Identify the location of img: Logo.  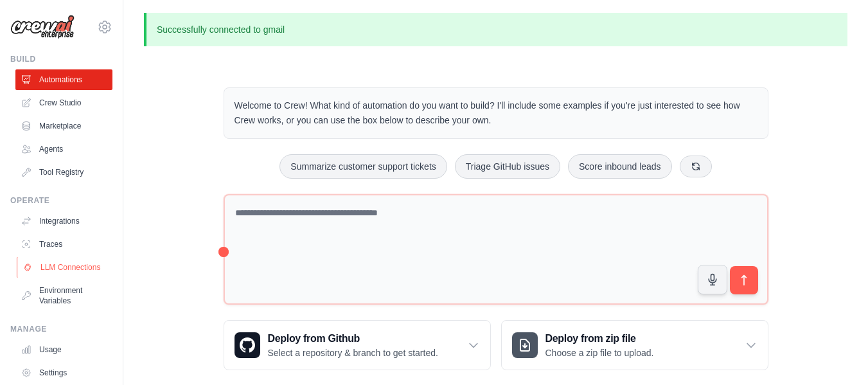
(42, 27).